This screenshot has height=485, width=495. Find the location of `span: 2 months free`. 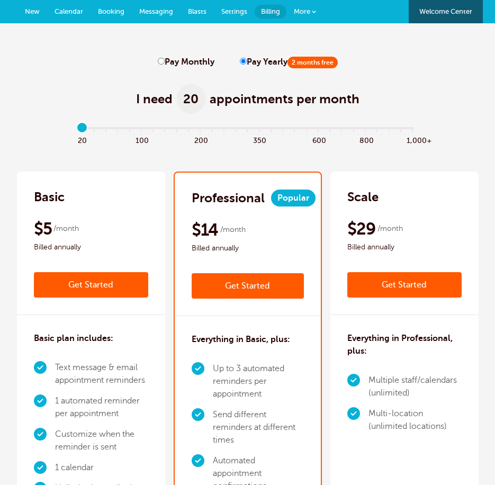

span: 2 months free is located at coordinates (312, 62).